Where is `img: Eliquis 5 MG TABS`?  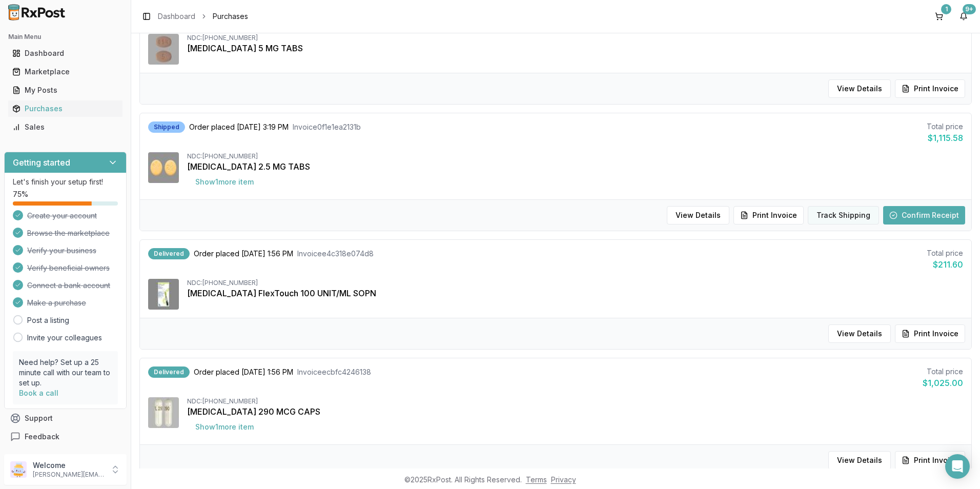 img: Eliquis 5 MG TABS is located at coordinates (163, 50).